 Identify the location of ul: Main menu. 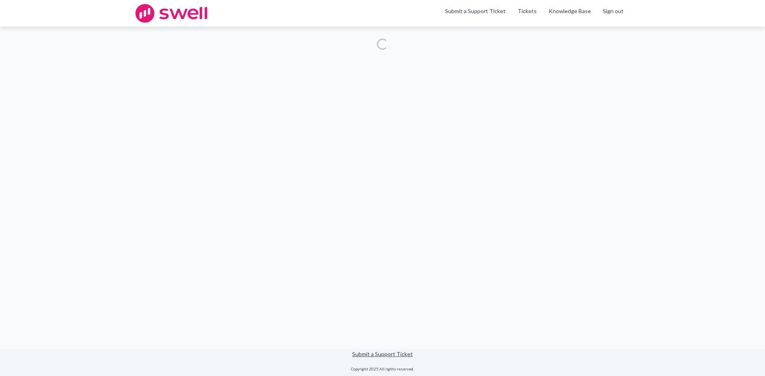
(534, 14).